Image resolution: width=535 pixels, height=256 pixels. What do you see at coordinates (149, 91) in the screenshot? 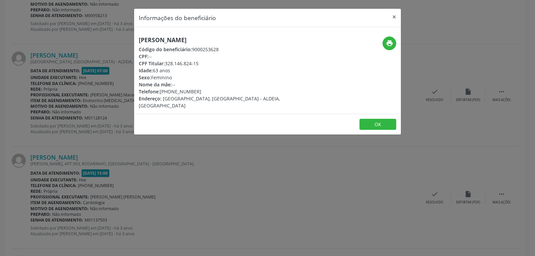
I see `span: Telefone:` at bounding box center [149, 91].